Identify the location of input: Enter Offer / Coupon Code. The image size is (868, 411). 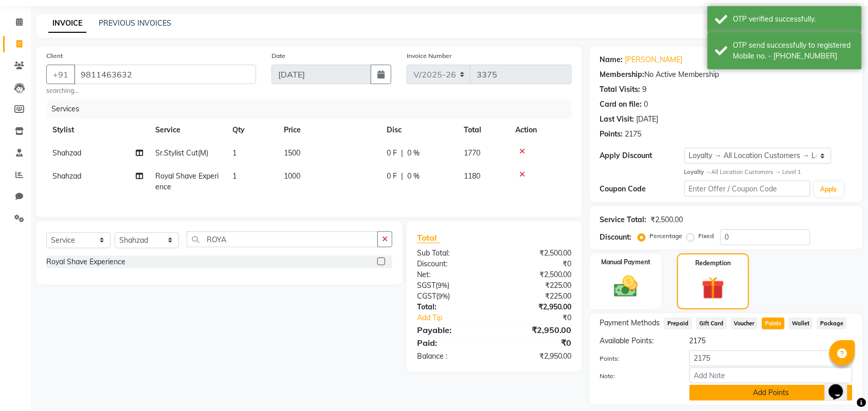
(746, 188).